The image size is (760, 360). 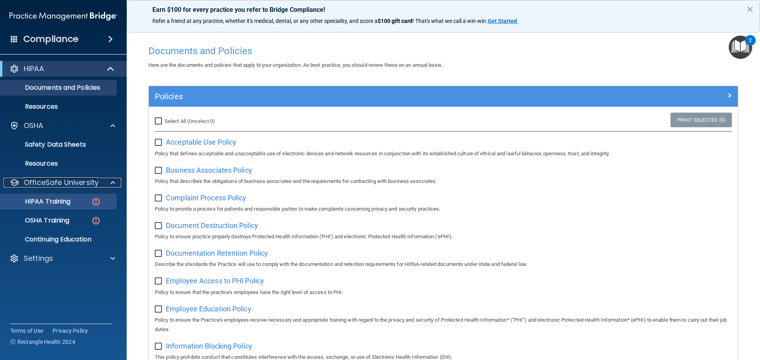 I want to click on a: HIPAA, so click(x=62, y=69).